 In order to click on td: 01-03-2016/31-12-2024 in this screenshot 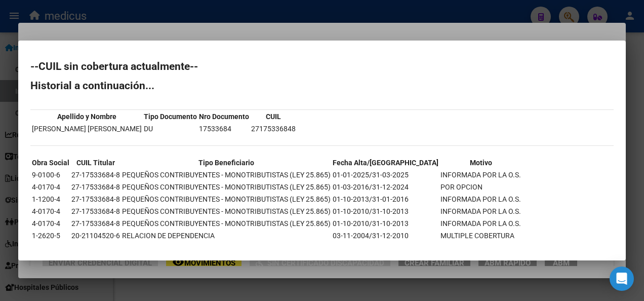, I will do `click(385, 187)`.